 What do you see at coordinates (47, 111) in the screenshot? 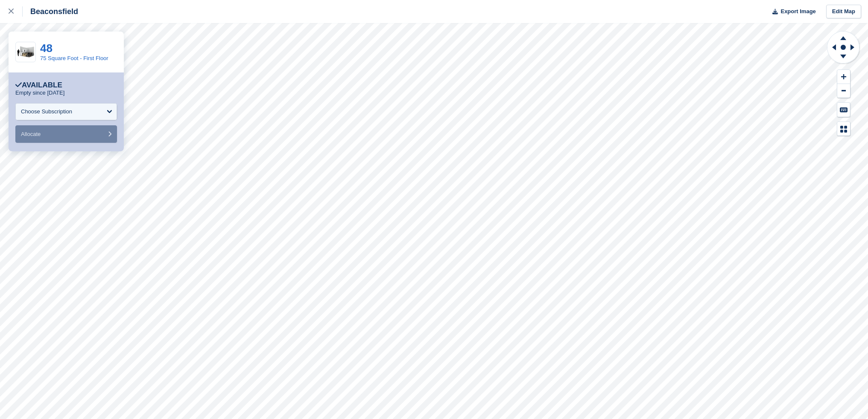
I see `div: Choose Subscription` at bounding box center [47, 111].